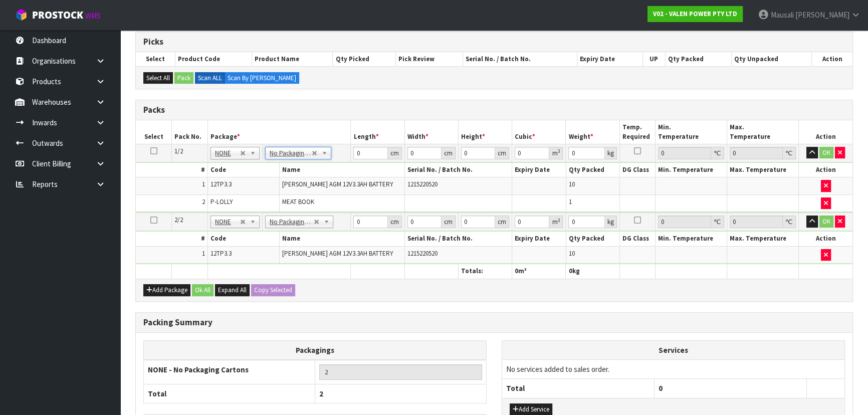 The image size is (868, 415). I want to click on th: Total, so click(578, 389).